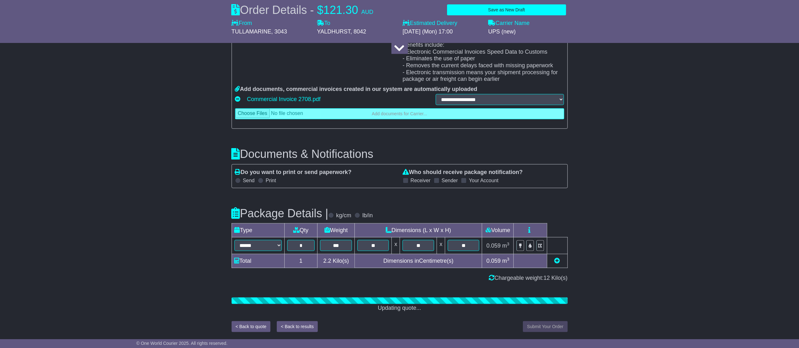 The height and width of the screenshot is (348, 799). I want to click on label: Do you want to print or send paperwork?, so click(293, 172).